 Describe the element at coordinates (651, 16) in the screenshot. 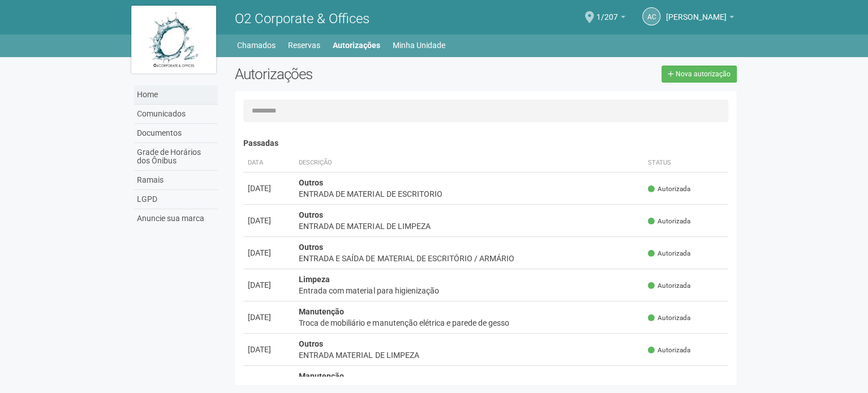

I see `a: AC` at that location.